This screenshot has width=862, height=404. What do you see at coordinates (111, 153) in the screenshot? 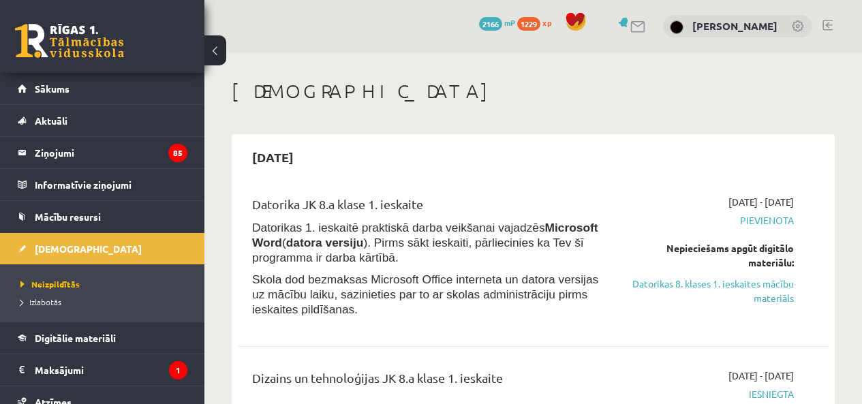
I see `legend: Ziņojumi` at bounding box center [111, 153].